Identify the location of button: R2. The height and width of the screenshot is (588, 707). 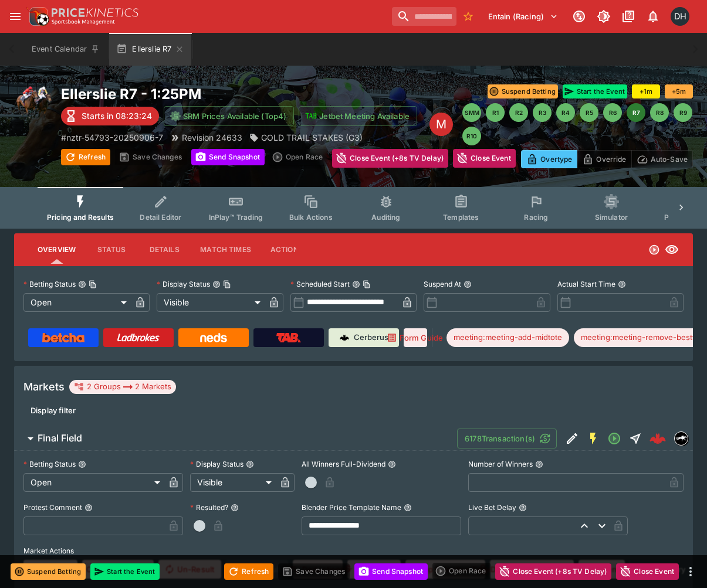
(519, 113).